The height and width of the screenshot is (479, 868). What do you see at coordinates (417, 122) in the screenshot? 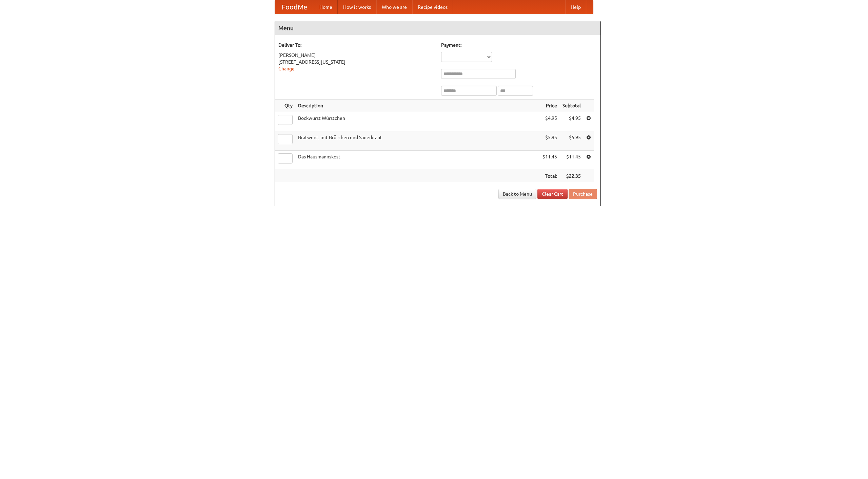
I see `td: Bockwurst Würstchen` at bounding box center [417, 122].